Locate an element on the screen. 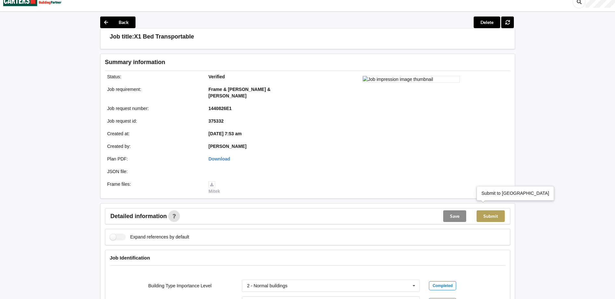 The image size is (615, 299). div: Status : is located at coordinates (153, 77).